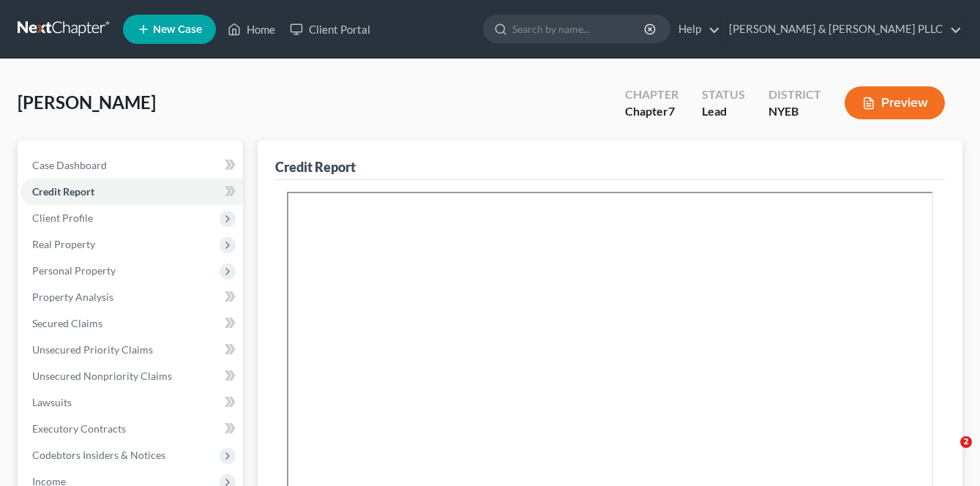  I want to click on span: New Case, so click(177, 29).